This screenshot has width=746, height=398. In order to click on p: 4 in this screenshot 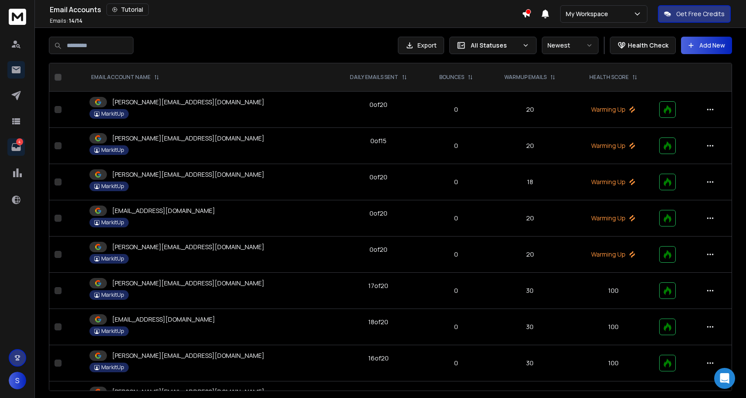, I will do `click(20, 142)`.